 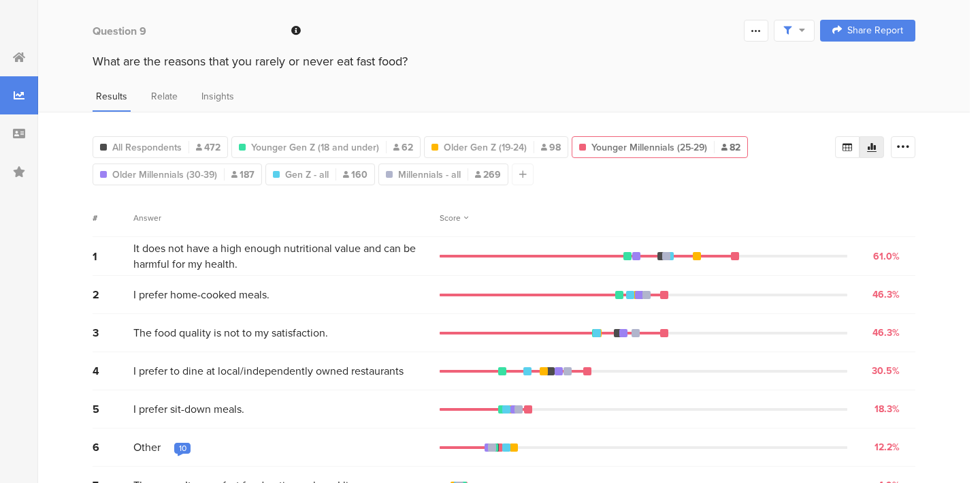 I want to click on div: 1, so click(x=113, y=256).